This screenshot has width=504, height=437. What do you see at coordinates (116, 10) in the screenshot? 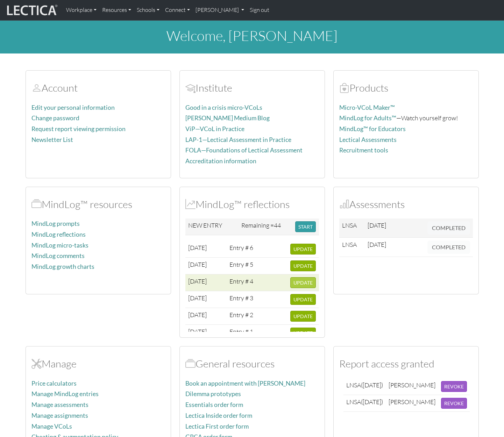
I see `a: Resources` at bounding box center [116, 10].